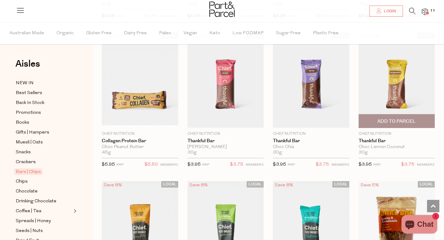 Image resolution: width=444 pixels, height=240 pixels. I want to click on img: Collagen Protein Bar, so click(140, 80).